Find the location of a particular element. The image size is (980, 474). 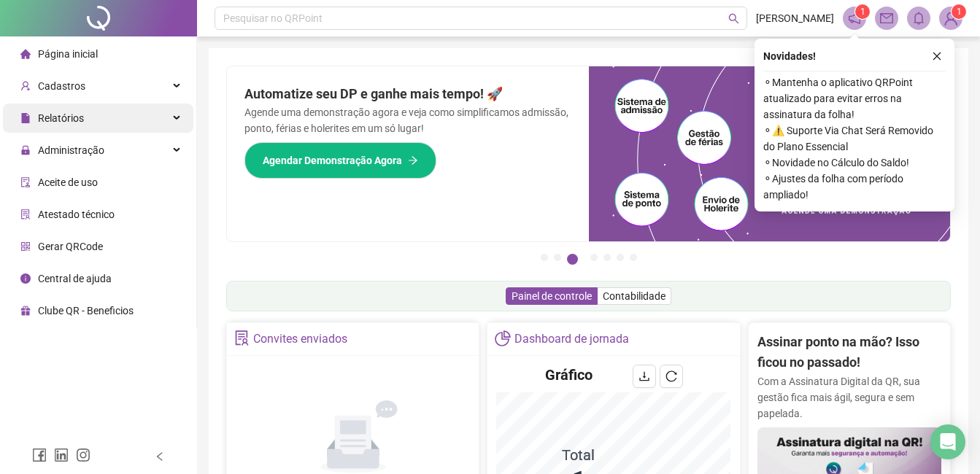

span: pie-chart is located at coordinates (502, 338).